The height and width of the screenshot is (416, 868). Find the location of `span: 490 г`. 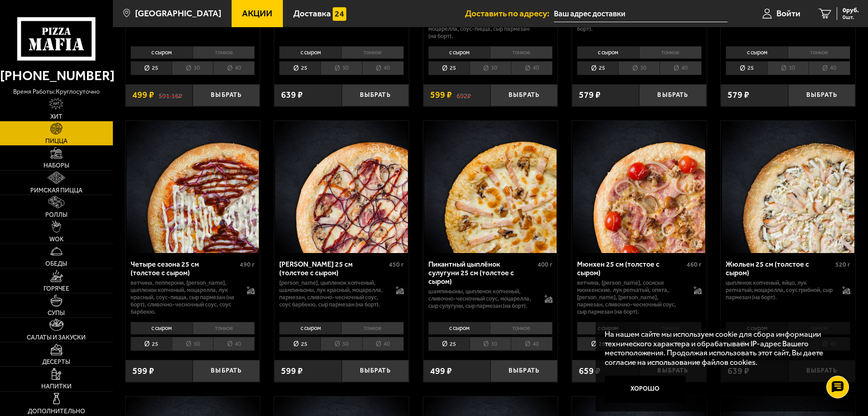

span: 490 г is located at coordinates (247, 265).